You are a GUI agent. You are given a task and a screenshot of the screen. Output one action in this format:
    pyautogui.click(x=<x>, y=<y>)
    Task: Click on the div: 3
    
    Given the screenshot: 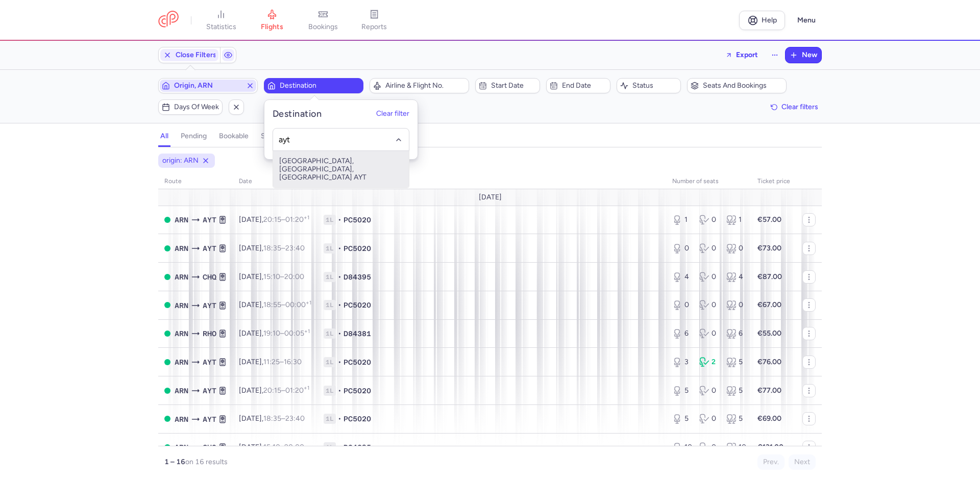 What is the action you would take?
    pyautogui.click(x=681, y=362)
    